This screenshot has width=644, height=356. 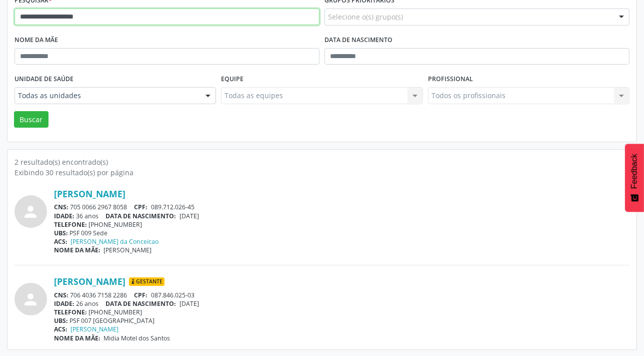 What do you see at coordinates (172, 295) in the screenshot?
I see `span: 087.846.025-03` at bounding box center [172, 295].